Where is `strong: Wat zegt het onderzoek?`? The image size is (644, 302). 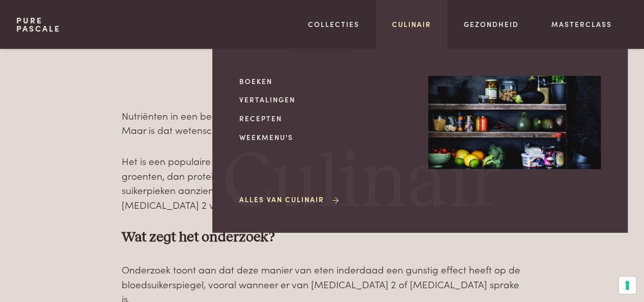 strong: Wat zegt het onderzoek? is located at coordinates (199, 237).